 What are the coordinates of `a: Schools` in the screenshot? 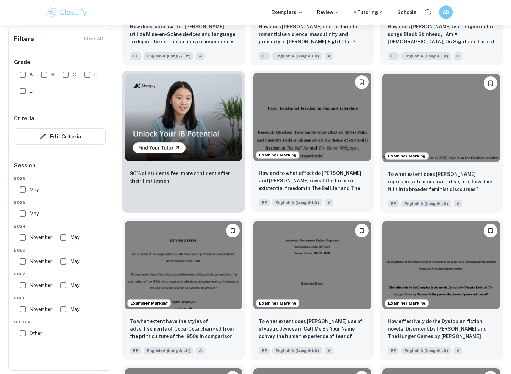 It's located at (407, 12).